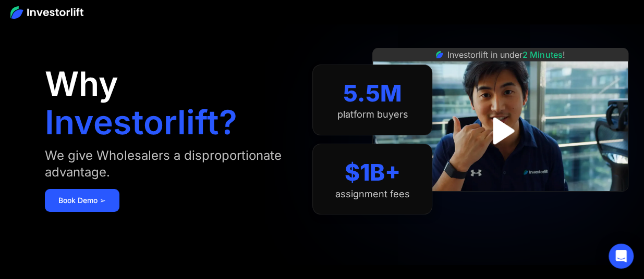  What do you see at coordinates (168, 164) in the screenshot?
I see `div: We give Wholesalers a disproportionate advantage.` at bounding box center [168, 164].